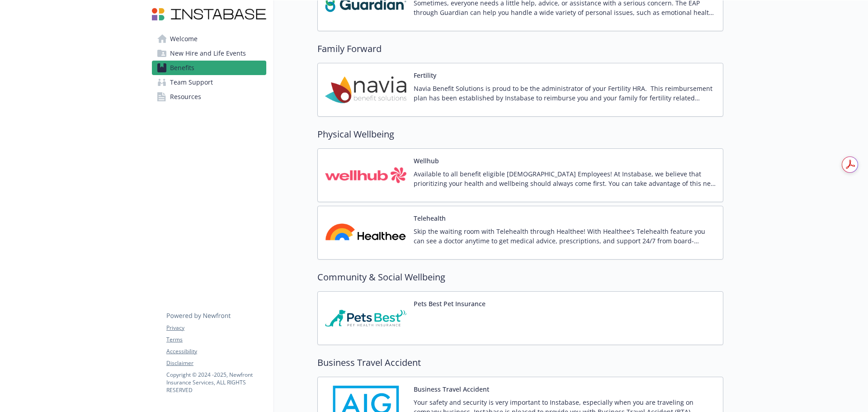 The height and width of the screenshot is (412, 868). Describe the element at coordinates (425, 75) in the screenshot. I see `button: Fertility` at that location.